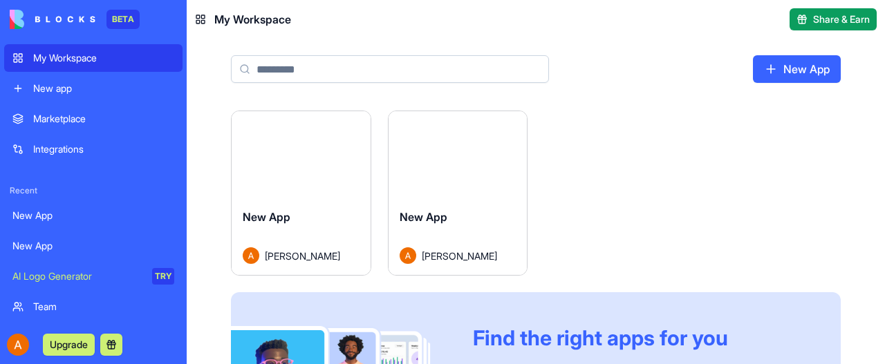 This screenshot has height=364, width=885. What do you see at coordinates (93, 277) in the screenshot?
I see `a: AI Logo GeneratorTRY` at bounding box center [93, 277].